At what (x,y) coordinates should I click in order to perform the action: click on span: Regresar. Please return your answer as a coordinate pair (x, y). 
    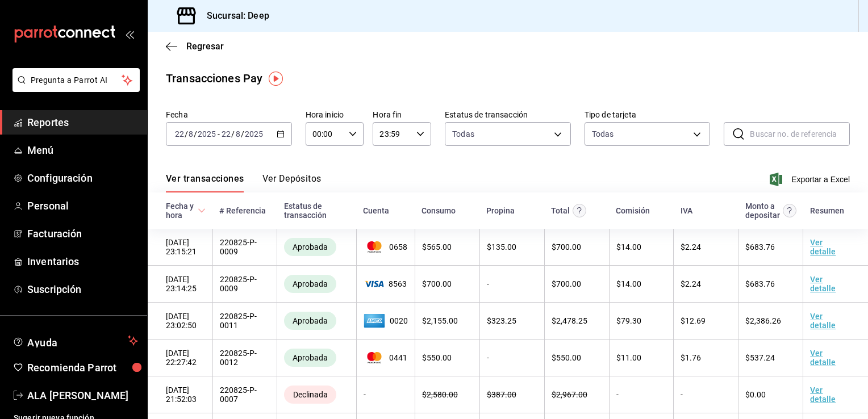
    Looking at the image, I should click on (205, 46).